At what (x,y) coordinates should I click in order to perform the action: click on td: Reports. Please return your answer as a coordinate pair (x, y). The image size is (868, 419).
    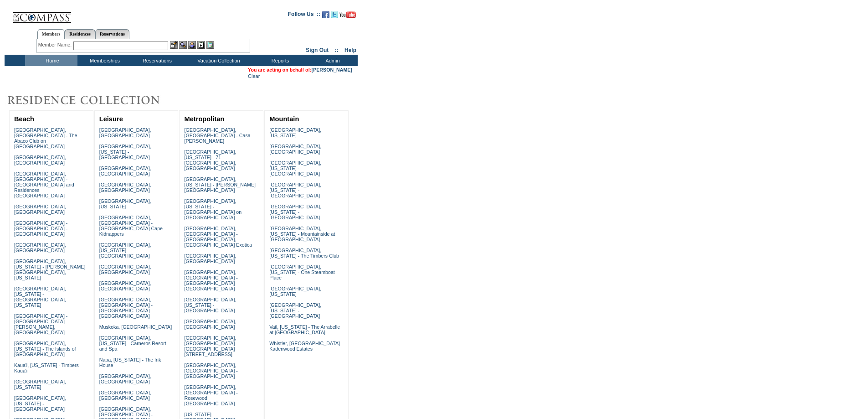
    Looking at the image, I should click on (279, 60).